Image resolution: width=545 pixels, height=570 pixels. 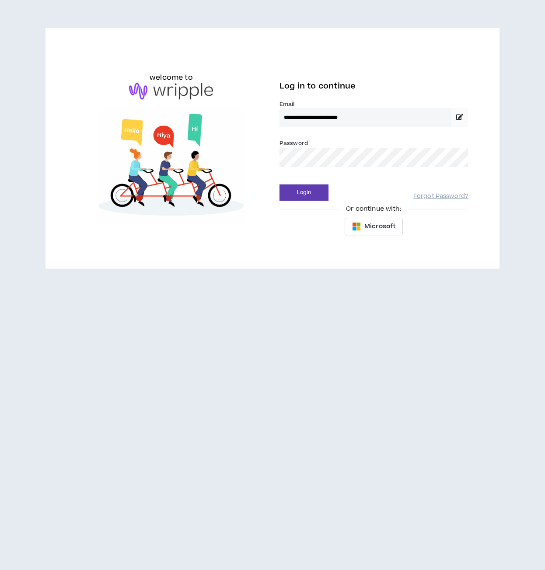 I want to click on span: Microsoft, so click(x=380, y=226).